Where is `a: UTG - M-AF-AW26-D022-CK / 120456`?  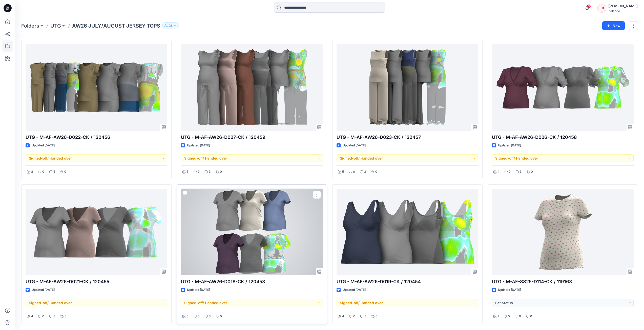
a: UTG - M-AF-AW26-D022-CK / 120456 is located at coordinates (96, 87).